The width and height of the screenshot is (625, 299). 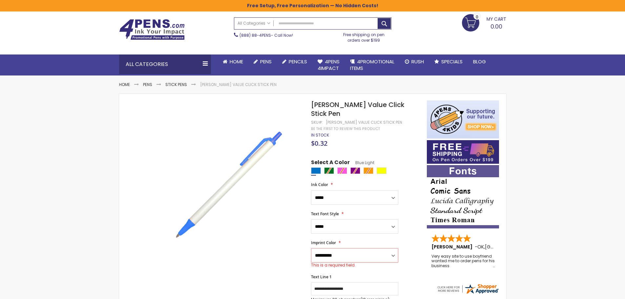 What do you see at coordinates (316, 171) in the screenshot?
I see `div: Blue Light` at bounding box center [316, 171].